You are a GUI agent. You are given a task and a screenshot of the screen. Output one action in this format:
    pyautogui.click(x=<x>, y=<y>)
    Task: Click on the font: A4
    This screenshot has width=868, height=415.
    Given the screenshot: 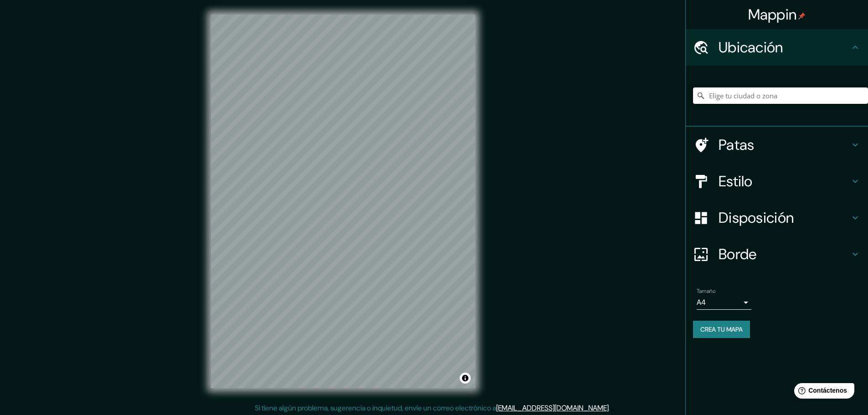 What is the action you would take?
    pyautogui.click(x=701, y=302)
    